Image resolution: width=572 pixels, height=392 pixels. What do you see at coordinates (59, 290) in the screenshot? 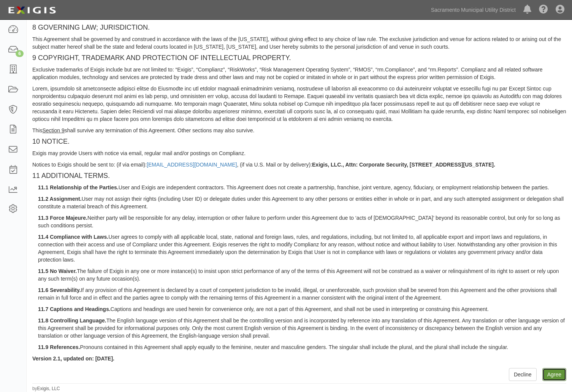
I see `strong: 11.6 Severability.` at bounding box center [59, 290].